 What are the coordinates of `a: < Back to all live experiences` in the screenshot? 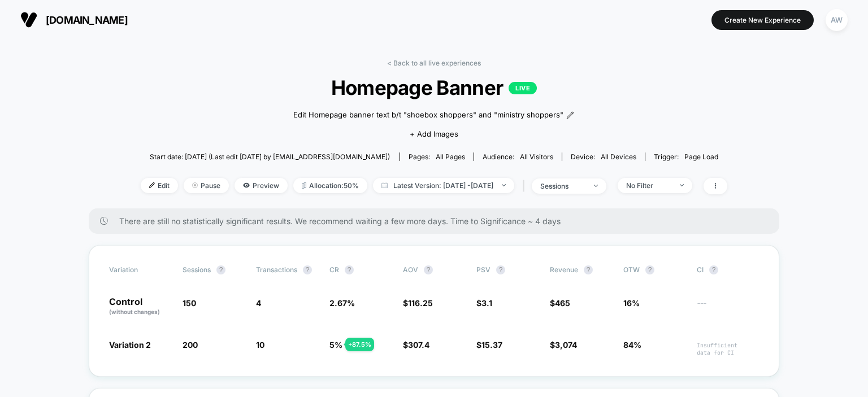 It's located at (434, 63).